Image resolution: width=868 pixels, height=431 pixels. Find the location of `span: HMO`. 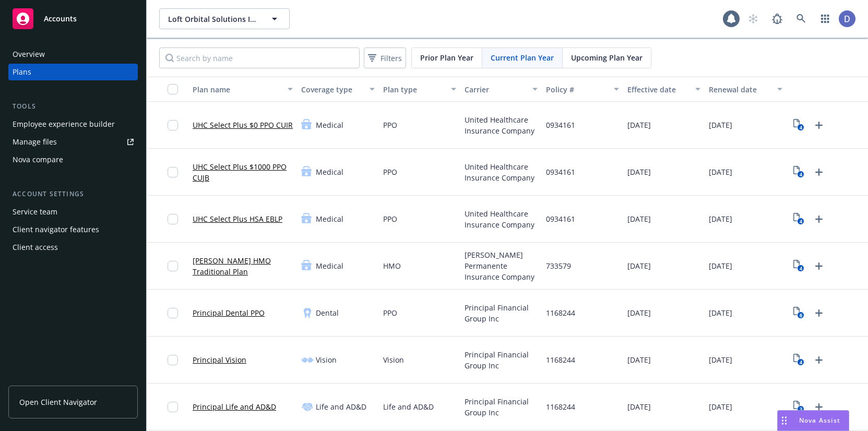

span: HMO is located at coordinates (392, 265).